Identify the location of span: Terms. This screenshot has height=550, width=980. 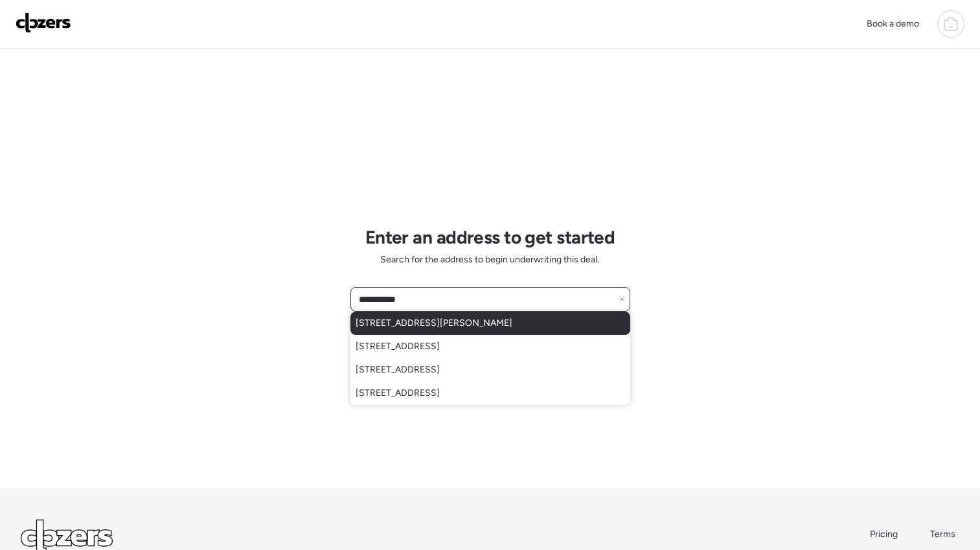
(943, 534).